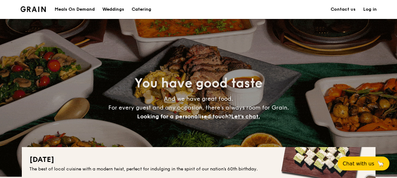 This screenshot has width=397, height=178. I want to click on a: Logotype, so click(33, 9).